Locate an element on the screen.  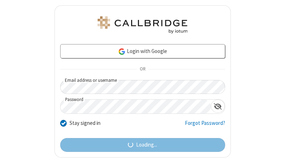
img: Astra is located at coordinates (143, 25).